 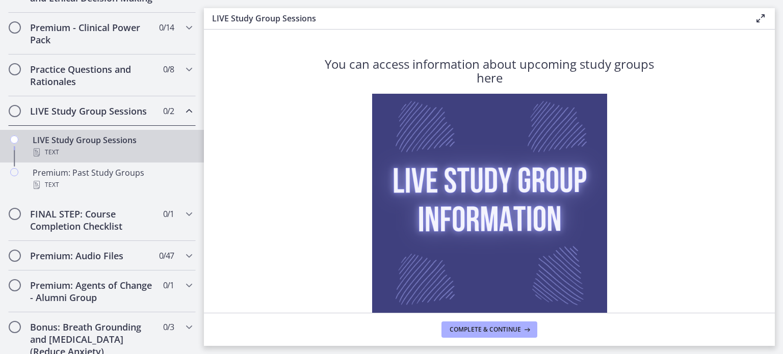 What do you see at coordinates (92, 292) in the screenshot?
I see `h2: Premium: Agents of Change - Alumni Group` at bounding box center [92, 292].